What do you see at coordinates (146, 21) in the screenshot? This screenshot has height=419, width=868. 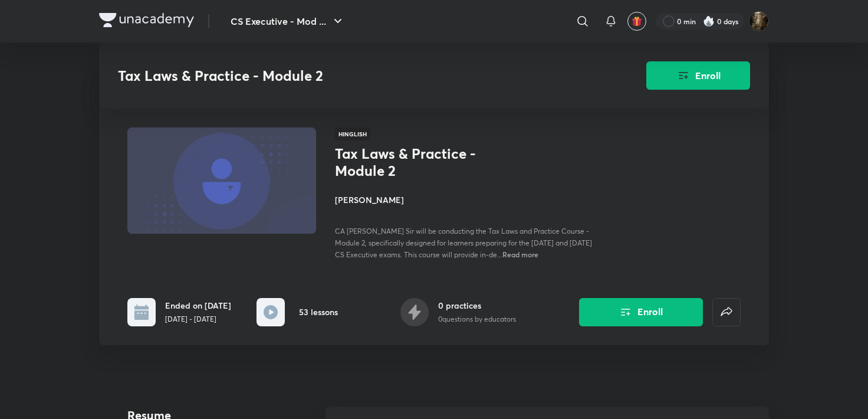 I see `a: Company Logo` at bounding box center [146, 21].